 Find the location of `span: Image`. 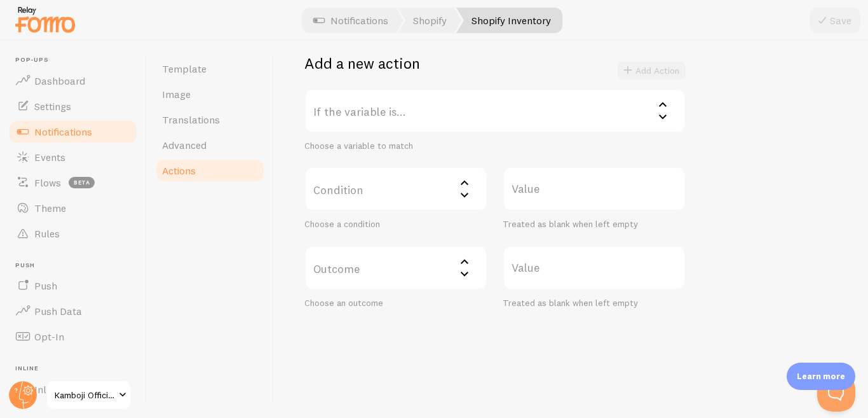

span: Image is located at coordinates (176, 94).